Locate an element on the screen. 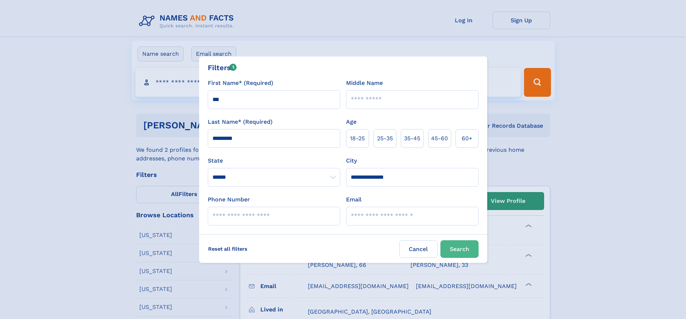  button: Search is located at coordinates (459, 249).